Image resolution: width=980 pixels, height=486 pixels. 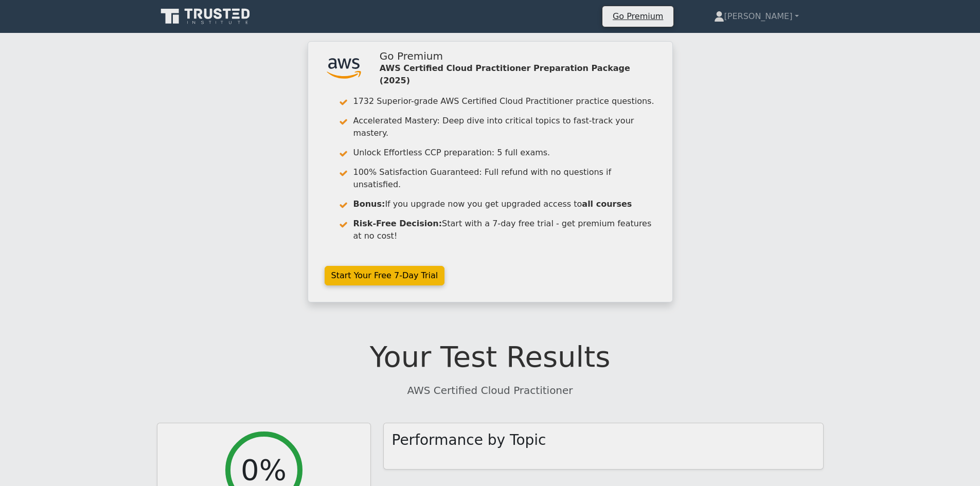 I want to click on h1: Your Test Results, so click(x=490, y=357).